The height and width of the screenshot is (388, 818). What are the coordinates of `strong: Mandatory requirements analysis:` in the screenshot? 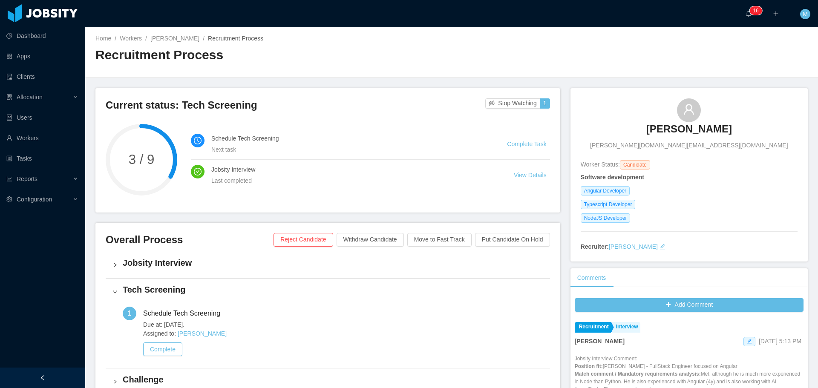 It's located at (659, 374).